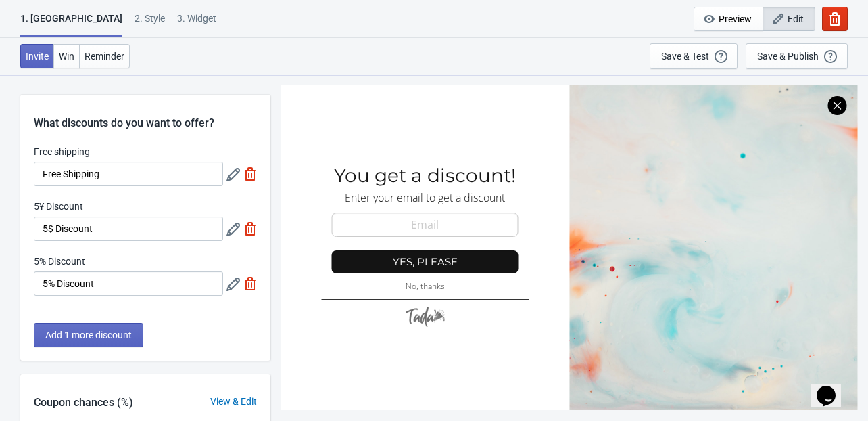 The height and width of the screenshot is (421, 868). What do you see at coordinates (88, 334) in the screenshot?
I see `button: Add 1 more discount` at bounding box center [88, 334].